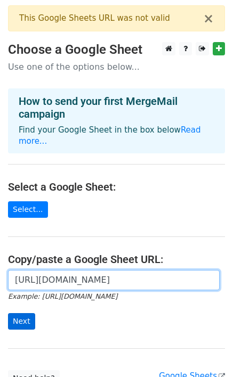 Image resolution: width=233 pixels, height=377 pixels. Describe the element at coordinates (116, 187) in the screenshot. I see `h4: Select a Google Sheet:` at that location.